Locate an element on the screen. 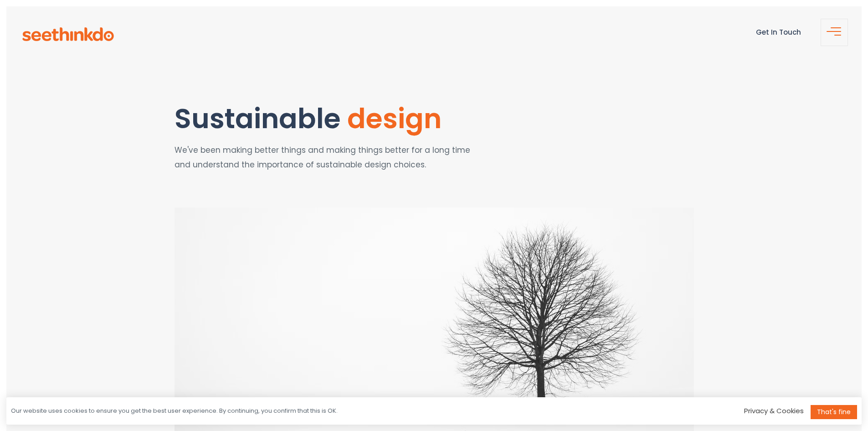 Image resolution: width=868 pixels, height=431 pixels. img: see-think-do-logo.png is located at coordinates (68, 34).